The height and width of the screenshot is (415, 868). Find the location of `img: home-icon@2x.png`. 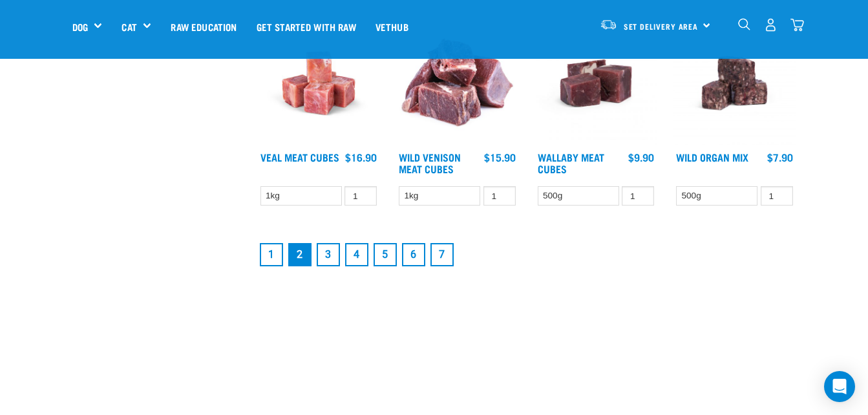

img: home-icon@2x.png is located at coordinates (797, 25).